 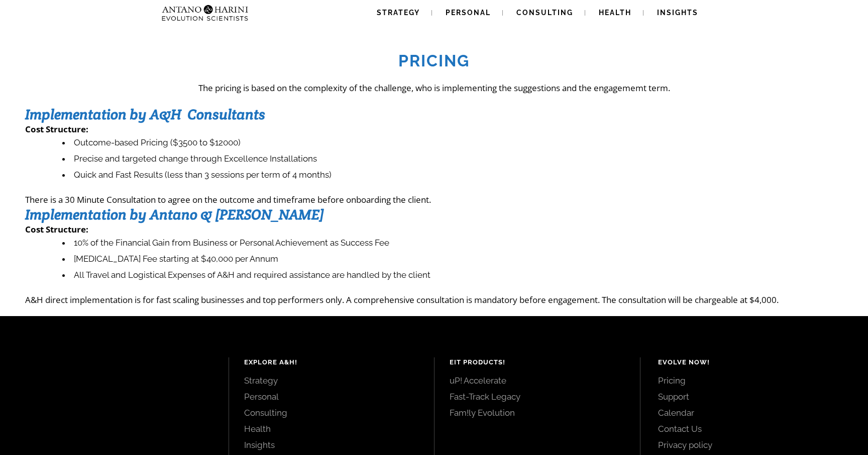 I want to click on span: Health, so click(x=615, y=13).